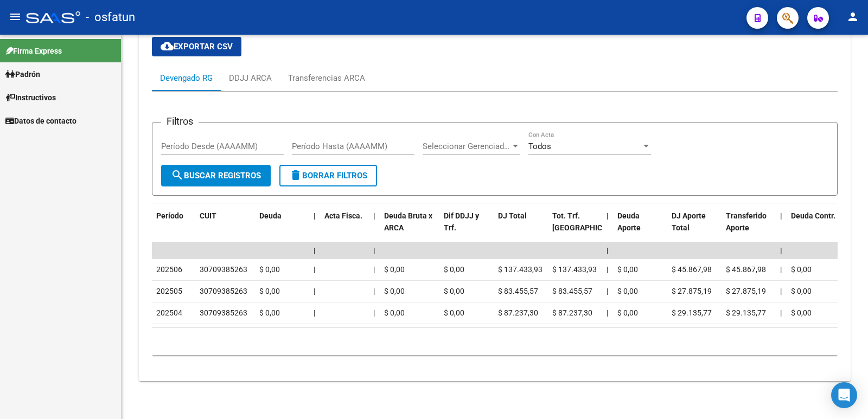 Image resolution: width=868 pixels, height=419 pixels. I want to click on datatable-header-cell: Tot. Trf. Bruto, so click(575, 228).